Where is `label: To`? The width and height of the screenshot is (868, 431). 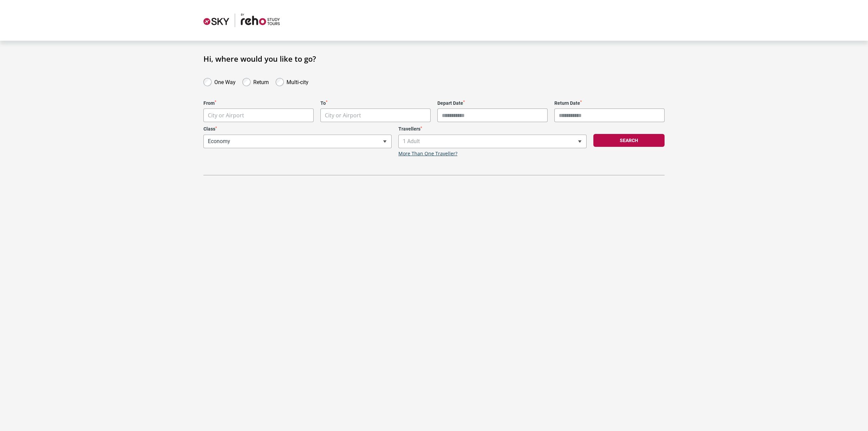
label: To is located at coordinates (376, 103).